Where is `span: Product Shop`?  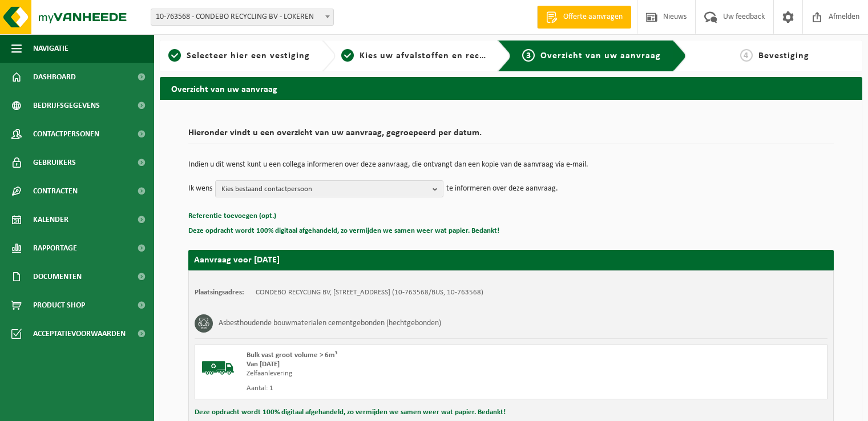 span: Product Shop is located at coordinates (59, 305).